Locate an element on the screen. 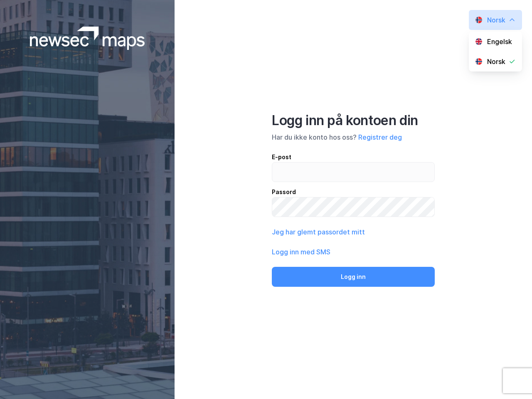 This screenshot has height=399, width=532. button: Registrer deg is located at coordinates (380, 137).